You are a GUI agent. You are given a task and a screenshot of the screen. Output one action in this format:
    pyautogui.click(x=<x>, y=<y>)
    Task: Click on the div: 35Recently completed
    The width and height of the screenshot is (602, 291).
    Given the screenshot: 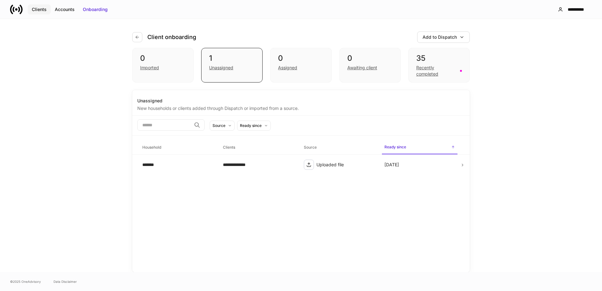 What is the action you would take?
    pyautogui.click(x=439, y=65)
    